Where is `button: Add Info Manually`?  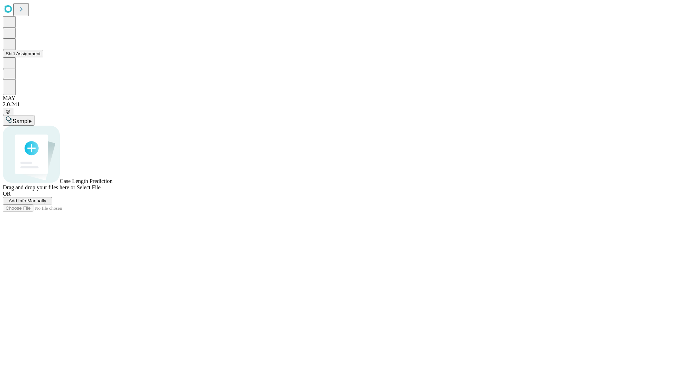 button: Add Info Manually is located at coordinates (27, 200).